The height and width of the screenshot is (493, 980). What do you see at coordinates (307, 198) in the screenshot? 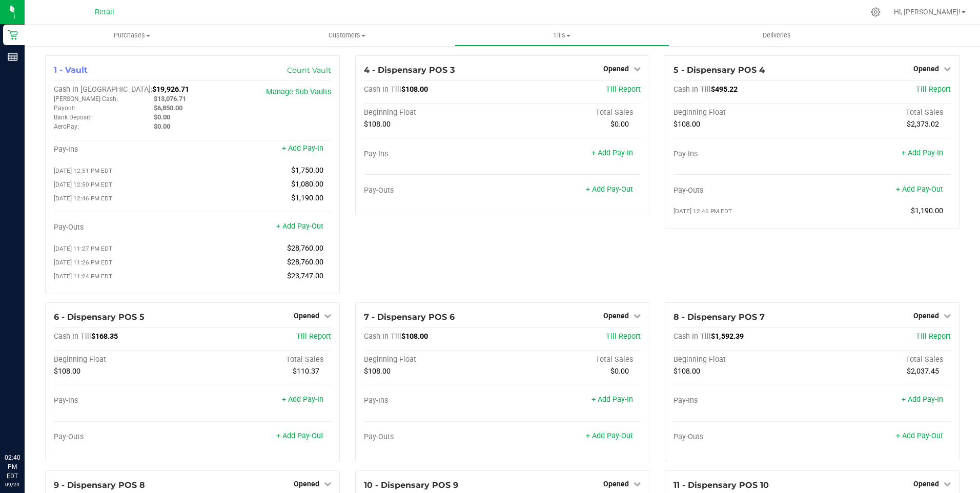
I see `span: $1,190.00` at bounding box center [307, 198].